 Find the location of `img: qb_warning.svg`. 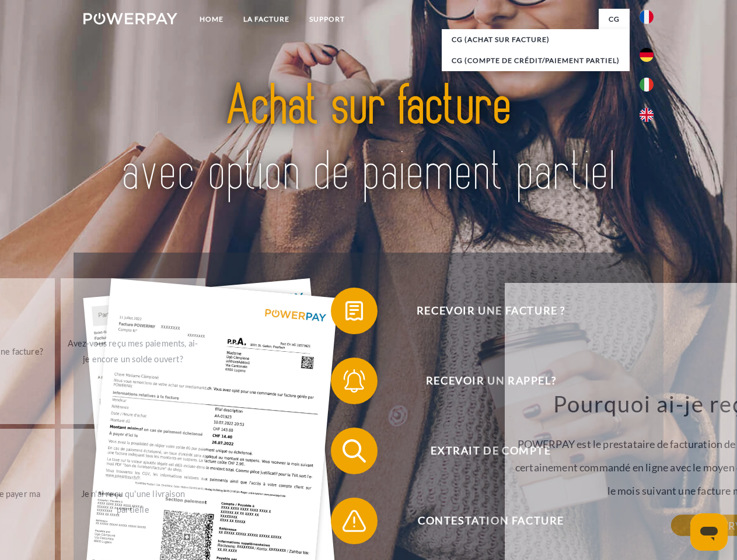

img: qb_warning.svg is located at coordinates (354, 521).